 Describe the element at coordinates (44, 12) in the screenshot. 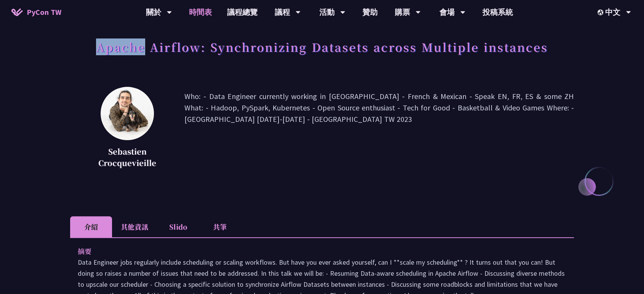

I see `span: PyCon TW` at that location.